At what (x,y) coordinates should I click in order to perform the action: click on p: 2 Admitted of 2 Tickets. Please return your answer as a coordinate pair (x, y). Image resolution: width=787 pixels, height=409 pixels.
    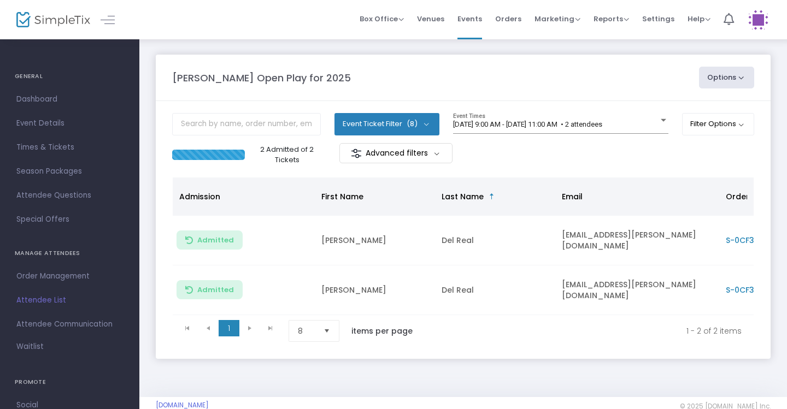
    Looking at the image, I should click on (287, 155).